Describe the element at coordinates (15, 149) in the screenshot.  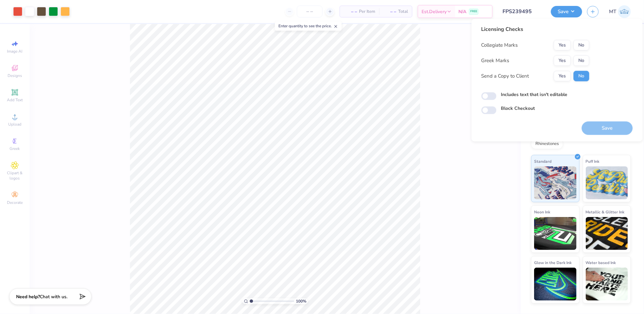
I see `span: Greek` at that location.